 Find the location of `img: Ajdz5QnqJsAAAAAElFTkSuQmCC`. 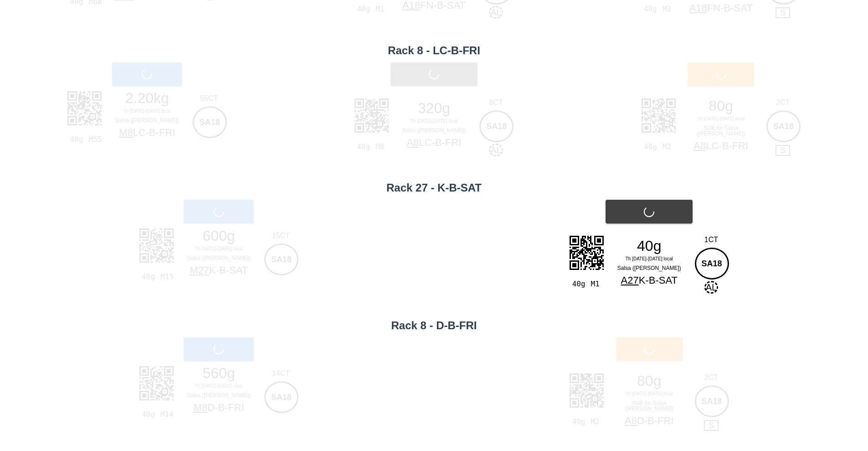

img: Ajdz5QnqJsAAAAAElFTkSuQmCC is located at coordinates (587, 253).